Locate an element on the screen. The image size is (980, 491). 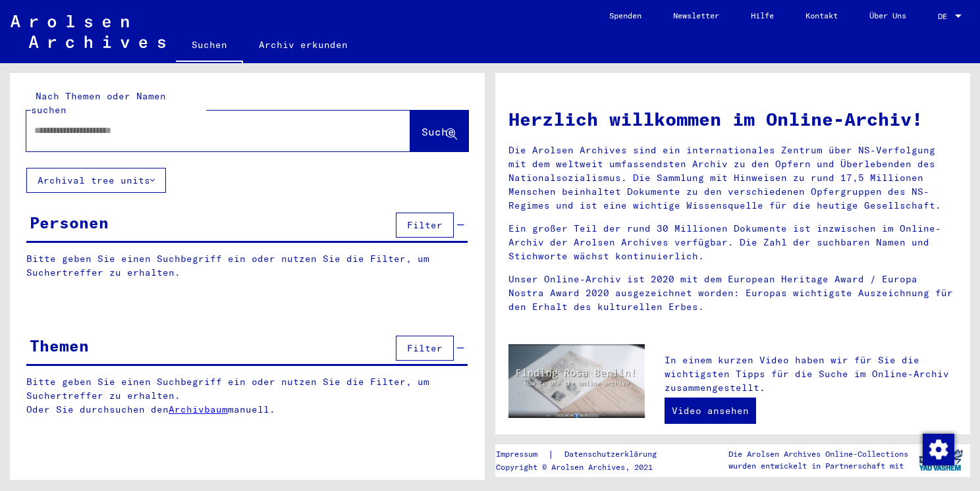
p: wurden entwickelt in Partnerschaft mit is located at coordinates (818, 467).